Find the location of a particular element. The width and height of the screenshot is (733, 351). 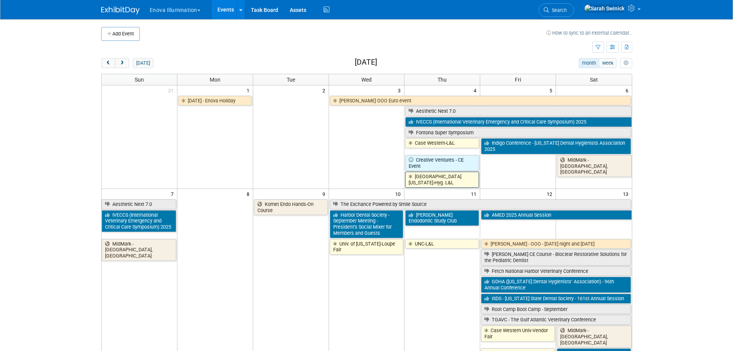

a: TGAVC - The Gulf Atlantic Veterinary Conference is located at coordinates (556, 320).